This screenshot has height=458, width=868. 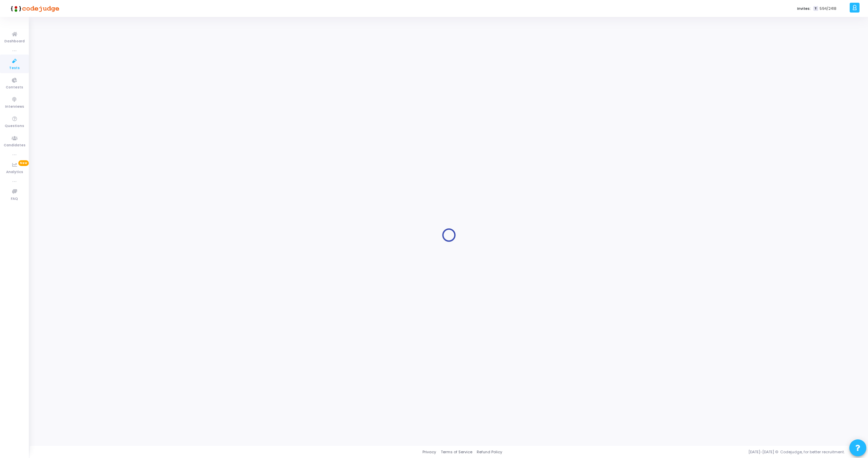 I want to click on span: New, so click(x=24, y=163).